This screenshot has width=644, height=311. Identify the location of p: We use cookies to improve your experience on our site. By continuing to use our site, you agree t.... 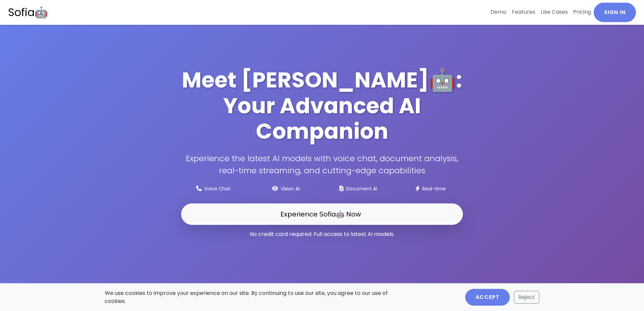
(248, 297).